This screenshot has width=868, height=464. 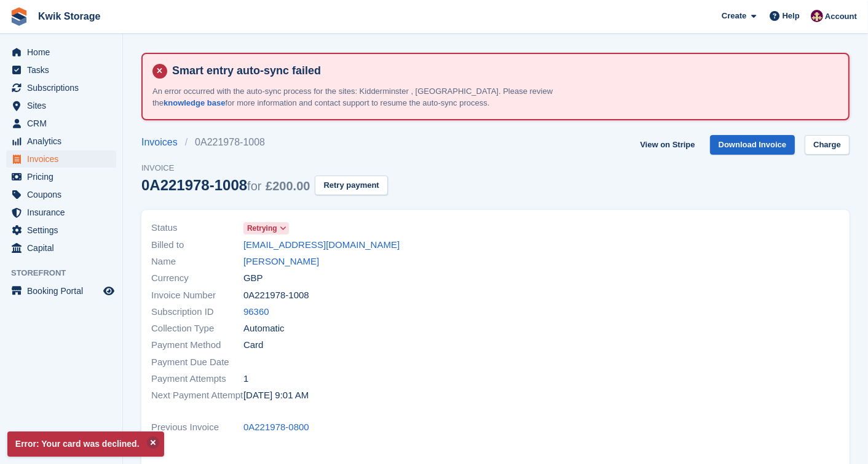 I want to click on span: Billed to, so click(x=198, y=245).